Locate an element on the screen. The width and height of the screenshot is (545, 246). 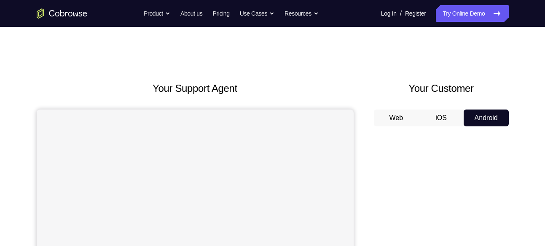
button: Product is located at coordinates (157, 13).